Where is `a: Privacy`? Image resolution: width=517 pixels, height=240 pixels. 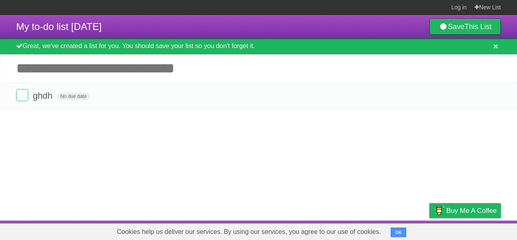
a: Privacy is located at coordinates (429, 230).